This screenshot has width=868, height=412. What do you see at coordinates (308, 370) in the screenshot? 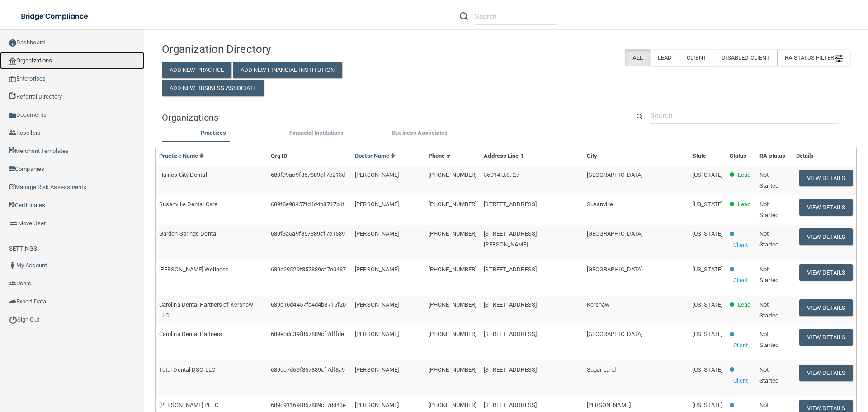
I see `span: 689de7d69f857889cf7df8a9` at bounding box center [308, 370].